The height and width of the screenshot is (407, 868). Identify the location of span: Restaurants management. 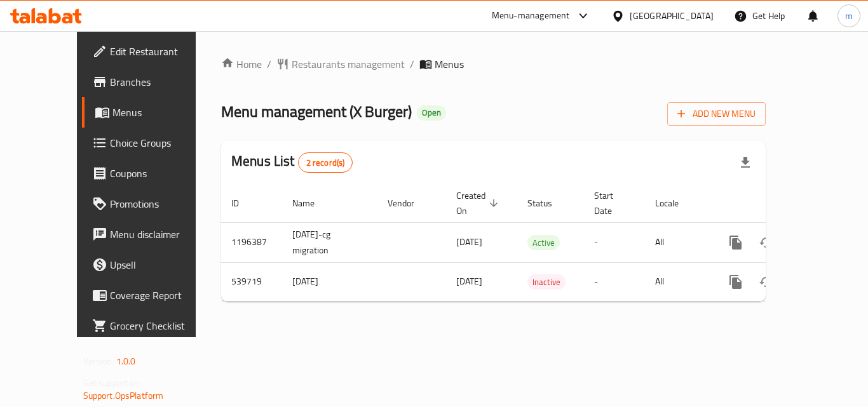
(348, 64).